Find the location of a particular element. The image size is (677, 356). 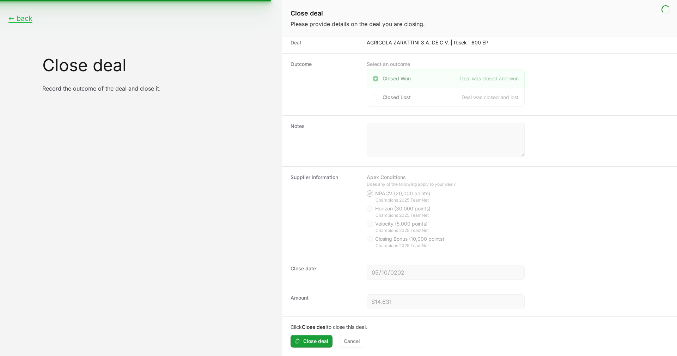

div: Does any of the following apply to your deal? is located at coordinates (446, 184).